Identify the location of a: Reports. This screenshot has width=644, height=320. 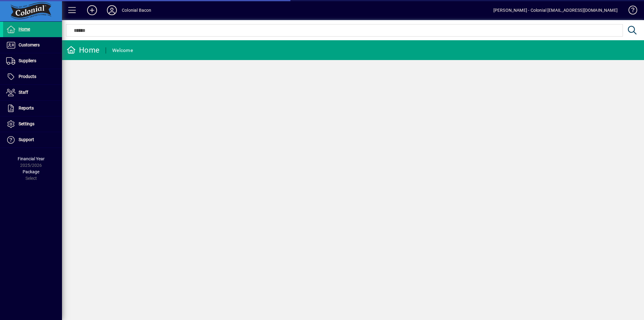
(32, 109).